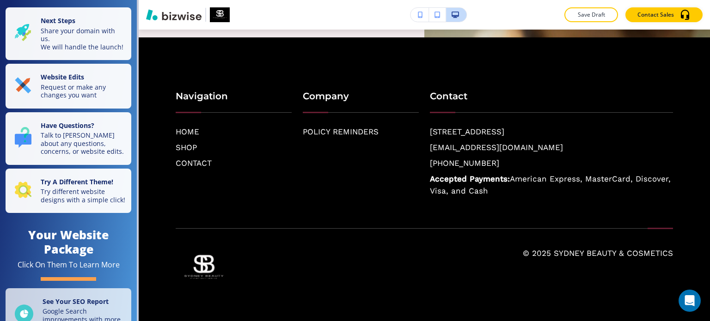 The height and width of the screenshot is (321, 710). What do you see at coordinates (67, 125) in the screenshot?
I see `strong: Have Questions?` at bounding box center [67, 125].